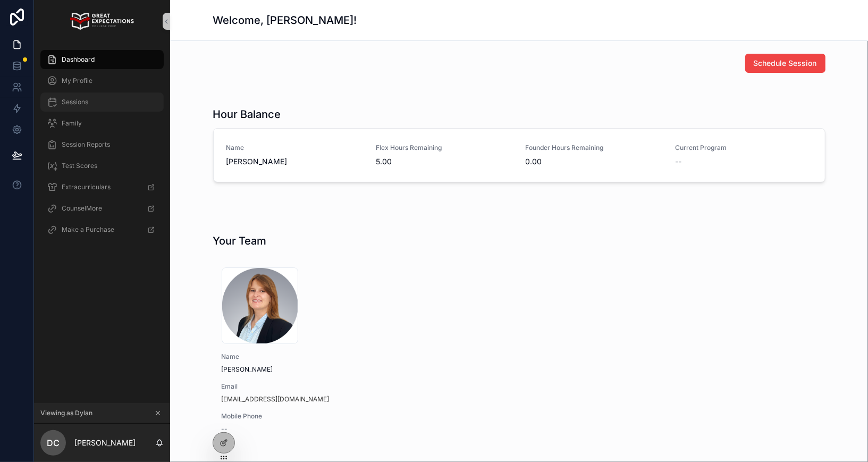 This screenshot has height=462, width=868. Describe the element at coordinates (72, 123) in the screenshot. I see `span: Family` at that location.